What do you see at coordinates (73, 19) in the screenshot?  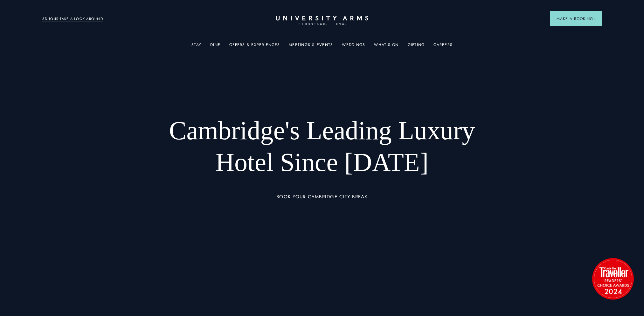 I see `a: 3D TOUR:TAKE A LOOK AROUND` at bounding box center [73, 19].